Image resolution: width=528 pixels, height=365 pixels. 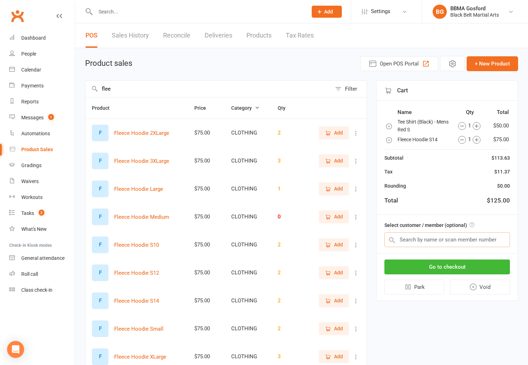 I want to click on div: Workouts, so click(x=32, y=197).